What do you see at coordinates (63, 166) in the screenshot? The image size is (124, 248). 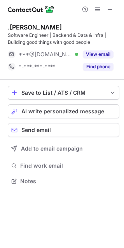 I see `button: Find work email` at bounding box center [63, 166].